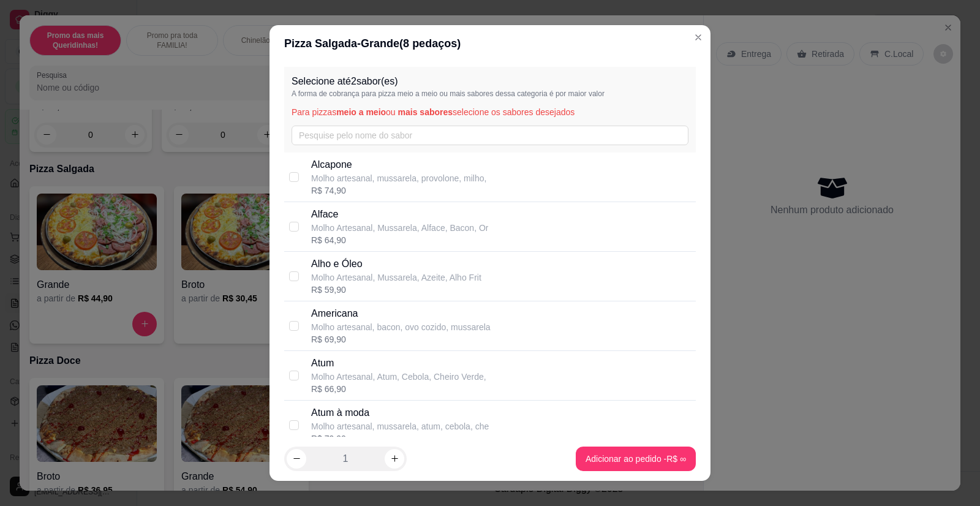  What do you see at coordinates (397, 278) in the screenshot?
I see `p: Molho Artesanal, Mussarela, Azeite, Alho Frit` at bounding box center [397, 278].